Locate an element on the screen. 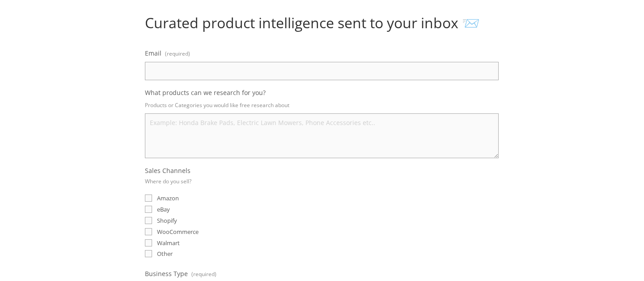 This screenshot has height=281, width=644. span: Amazon is located at coordinates (168, 198).